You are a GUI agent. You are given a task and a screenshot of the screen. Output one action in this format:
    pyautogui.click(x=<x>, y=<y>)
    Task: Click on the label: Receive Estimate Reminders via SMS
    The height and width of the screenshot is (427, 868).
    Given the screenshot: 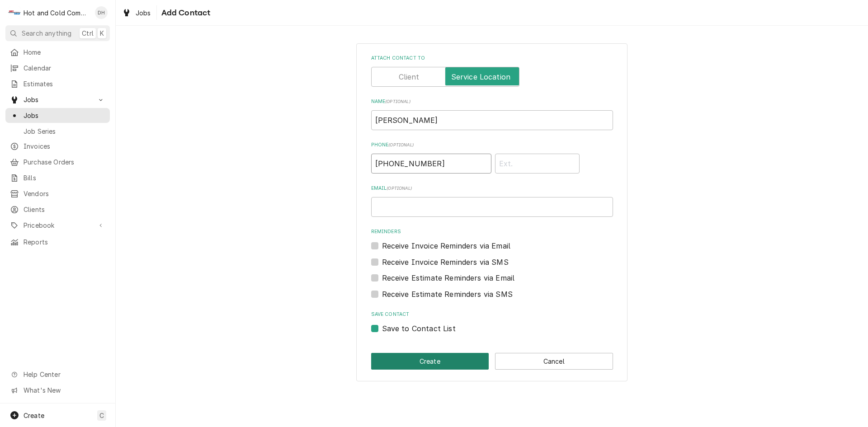 What is the action you would take?
    pyautogui.click(x=447, y=294)
    